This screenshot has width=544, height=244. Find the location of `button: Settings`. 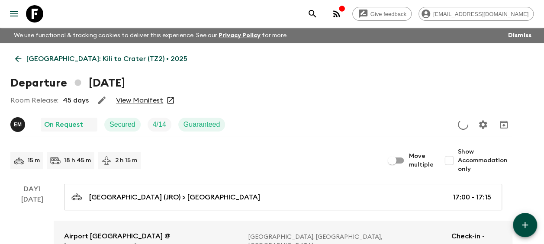

button: Settings is located at coordinates (483, 125).